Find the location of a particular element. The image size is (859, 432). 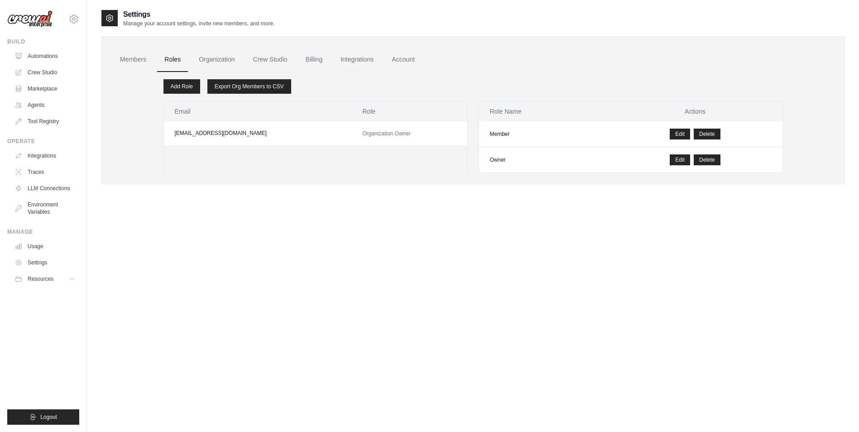

td: Owner is located at coordinates (544, 160).